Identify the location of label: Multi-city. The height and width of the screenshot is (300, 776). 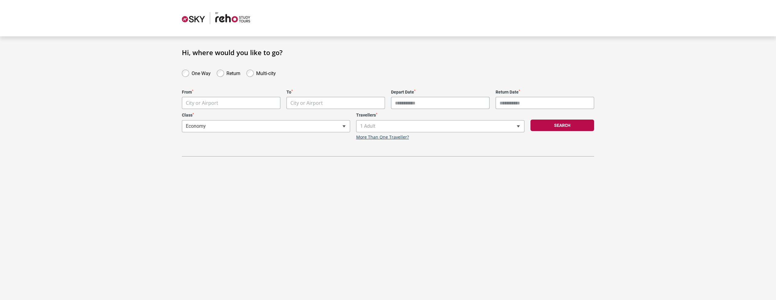
(266, 73).